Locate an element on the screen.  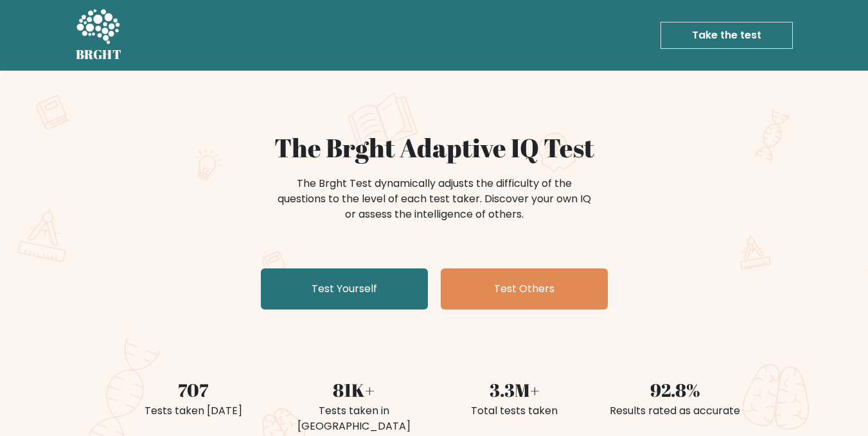
div: 92.8% is located at coordinates (675, 390).